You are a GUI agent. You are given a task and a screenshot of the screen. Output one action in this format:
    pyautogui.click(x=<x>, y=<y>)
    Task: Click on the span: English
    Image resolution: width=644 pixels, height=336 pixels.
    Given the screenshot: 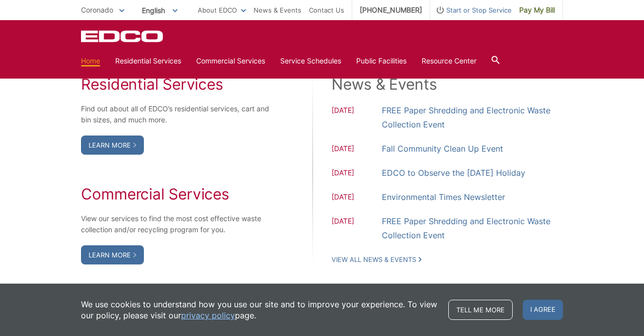 What is the action you would take?
    pyautogui.click(x=160, y=10)
    